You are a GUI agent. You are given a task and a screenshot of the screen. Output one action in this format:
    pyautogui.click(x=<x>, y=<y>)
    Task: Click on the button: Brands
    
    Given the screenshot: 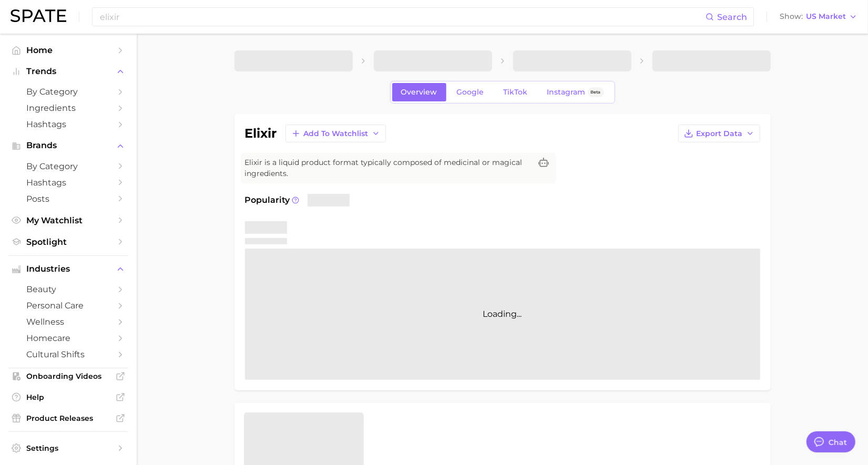 What is the action you would take?
    pyautogui.click(x=68, y=146)
    